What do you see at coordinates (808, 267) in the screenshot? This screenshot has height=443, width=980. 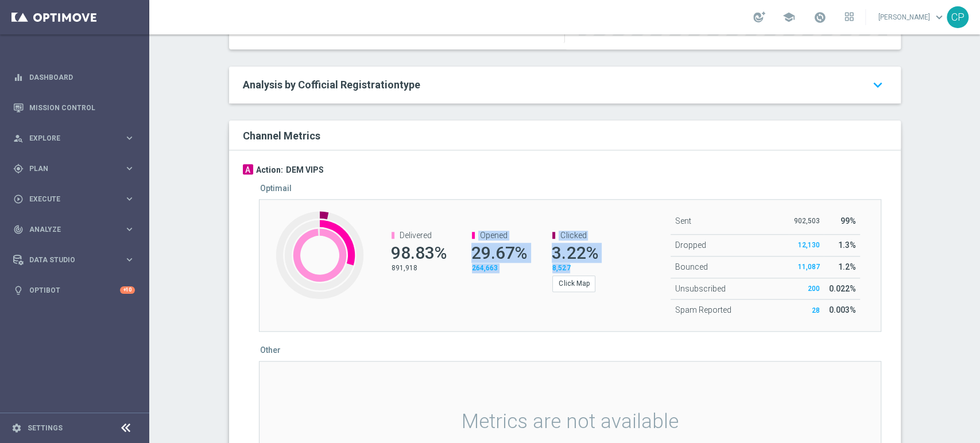 I see `span: 11,087` at bounding box center [808, 267].